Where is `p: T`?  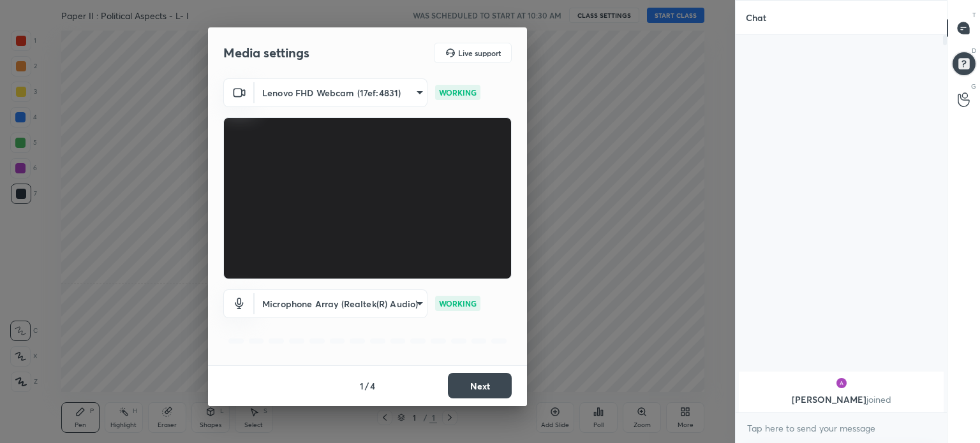 p: T is located at coordinates (974, 15).